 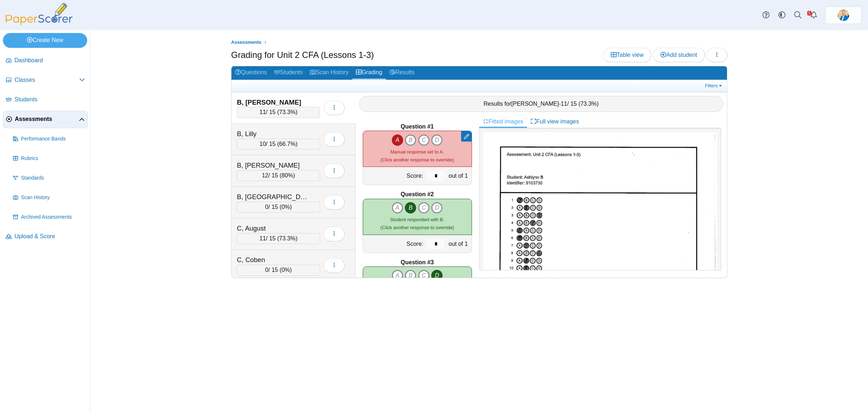 What do you see at coordinates (843, 16) in the screenshot?
I see `span: Travis McFarland` at bounding box center [843, 16].